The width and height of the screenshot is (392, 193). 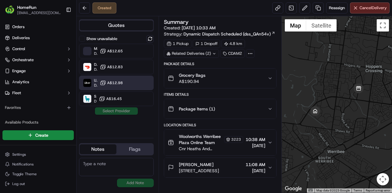 What do you see at coordinates (96, 70) in the screenshot?
I see `span: Dropoff ETA 56 minutes` at bounding box center [96, 70].